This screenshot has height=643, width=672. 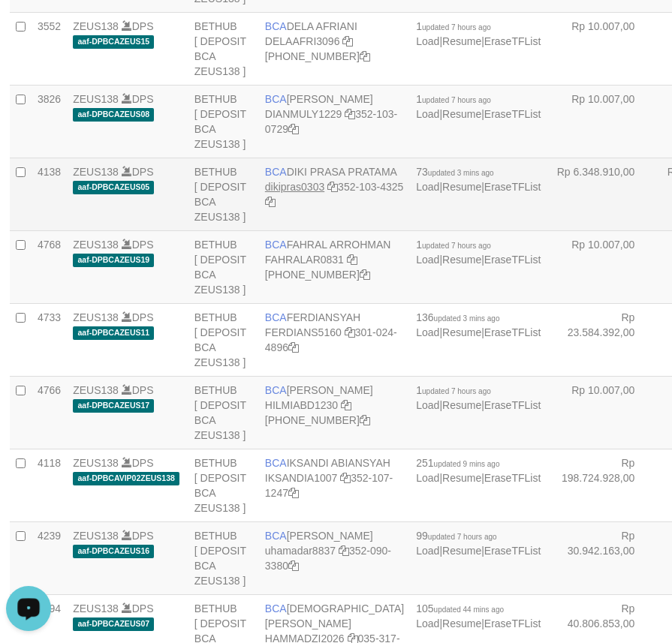 What do you see at coordinates (294, 566) in the screenshot?
I see `a: Copy 3520903380 to clipboard` at bounding box center [294, 566].